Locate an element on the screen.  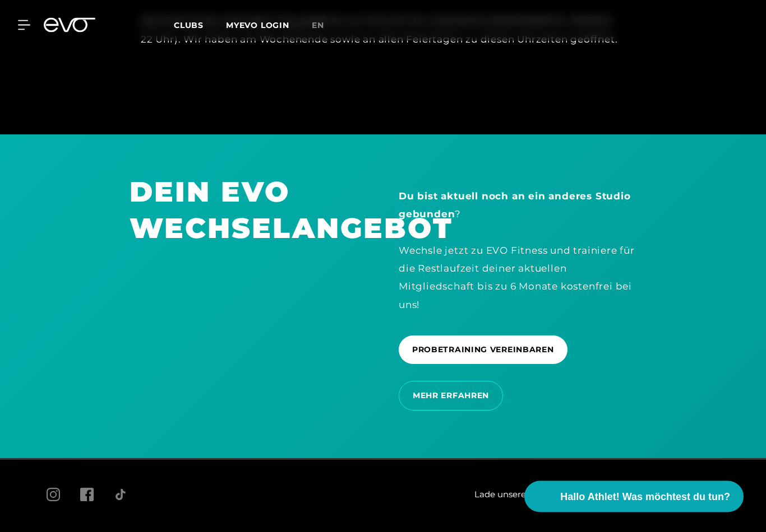
span: en is located at coordinates (318, 25).